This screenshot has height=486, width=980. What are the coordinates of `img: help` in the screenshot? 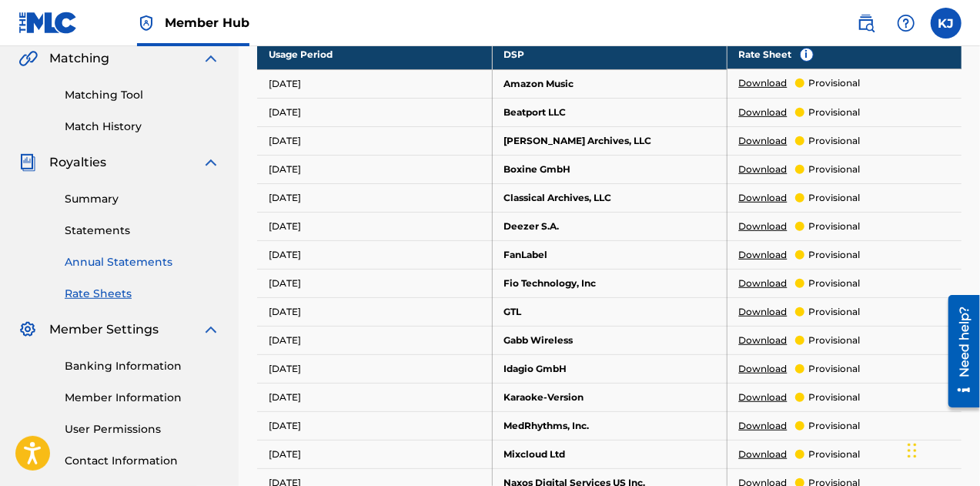 It's located at (906, 23).